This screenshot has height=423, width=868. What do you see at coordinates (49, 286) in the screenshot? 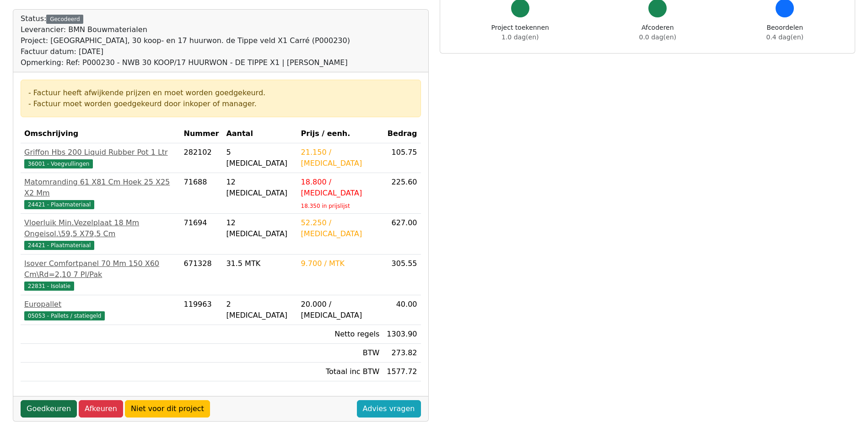
I see `span: 22831 - Isolatie` at bounding box center [49, 286].